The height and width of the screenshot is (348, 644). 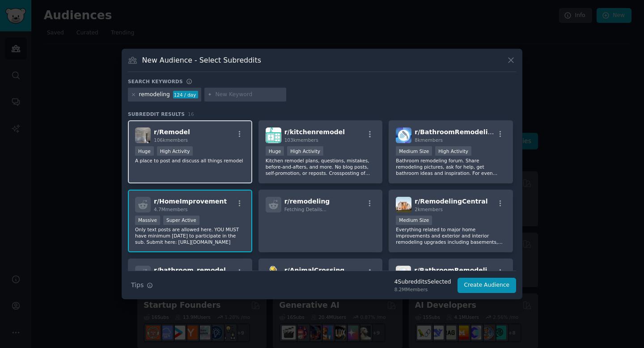 What do you see at coordinates (404, 273) in the screenshot?
I see `img: BathroomRemodeling_` at bounding box center [404, 273].